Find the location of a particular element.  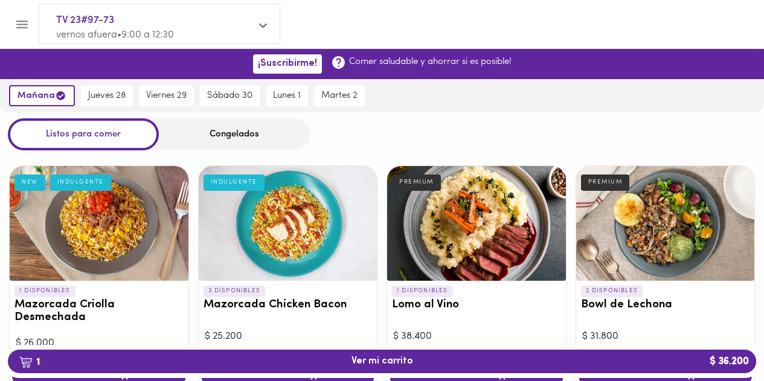

span: vernos afuera • 9:00 a 12:30 is located at coordinates (115, 35).